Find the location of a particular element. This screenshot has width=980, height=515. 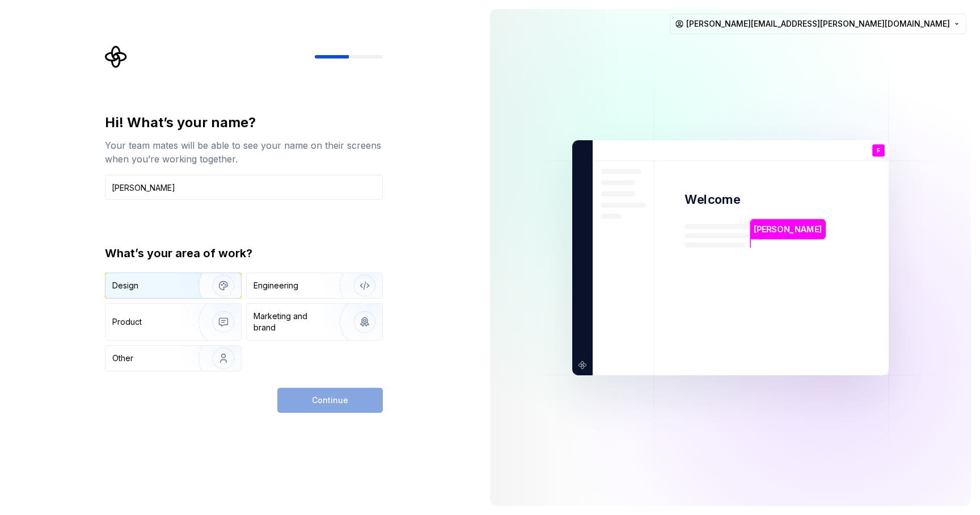

div: Hi! What’s your name? is located at coordinates (244, 122).